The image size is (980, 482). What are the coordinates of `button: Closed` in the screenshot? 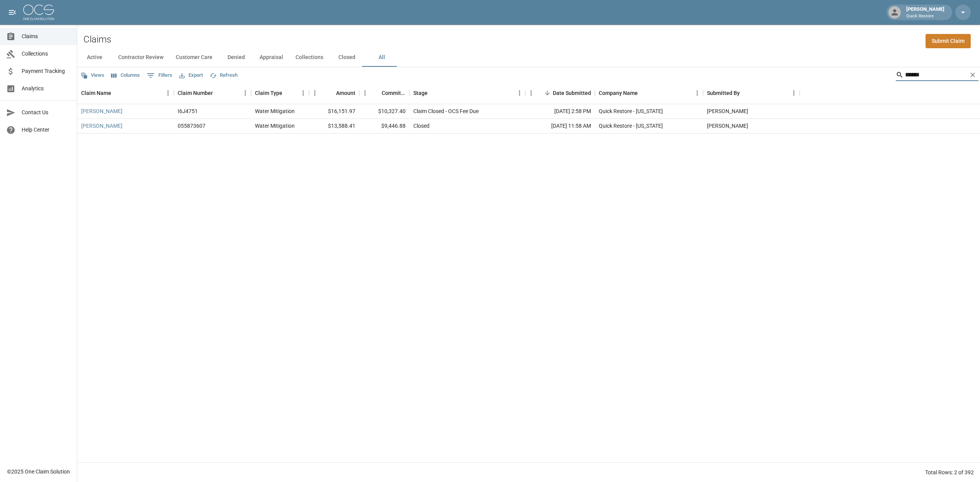 It's located at (347, 58).